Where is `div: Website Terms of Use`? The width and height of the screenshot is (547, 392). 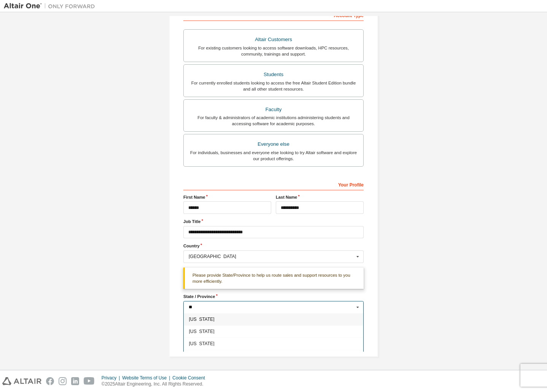 div: Website Terms of Use is located at coordinates (147, 378).